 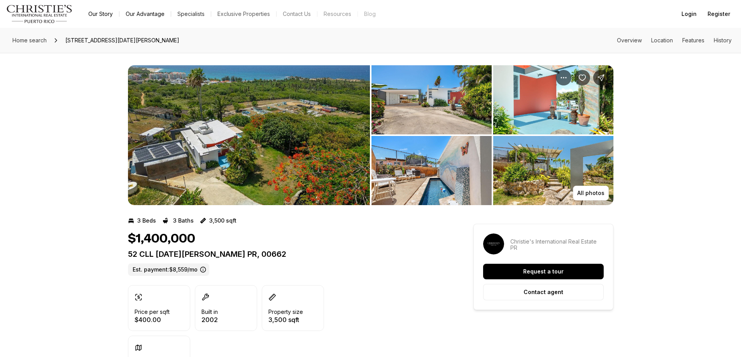 I want to click on button: Request a tour, so click(x=543, y=272).